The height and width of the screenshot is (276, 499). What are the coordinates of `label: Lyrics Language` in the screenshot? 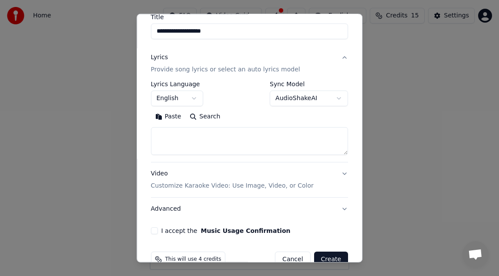 It's located at (177, 84).